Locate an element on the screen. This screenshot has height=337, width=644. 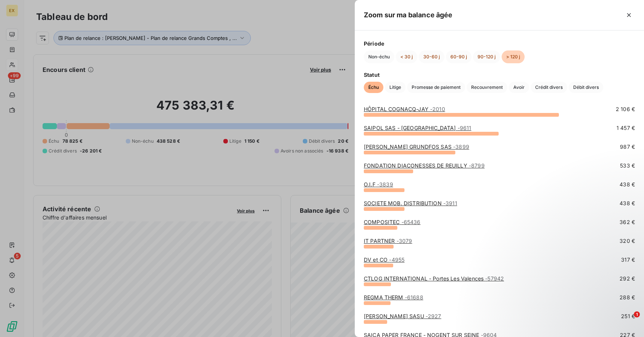
span: Recouvrement is located at coordinates (487, 87).